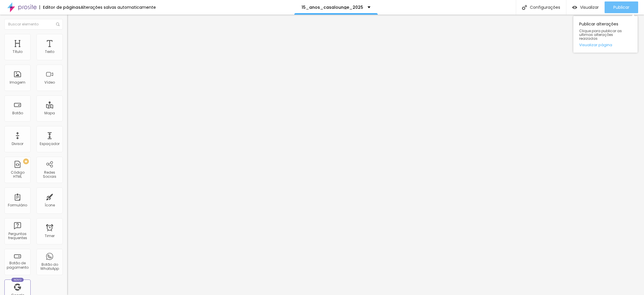  What do you see at coordinates (50, 236) in the screenshot?
I see `div: Timer` at bounding box center [50, 236].